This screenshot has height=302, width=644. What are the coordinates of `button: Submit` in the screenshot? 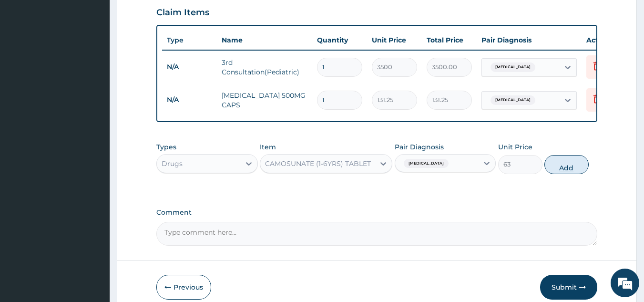 It's located at (569, 287).